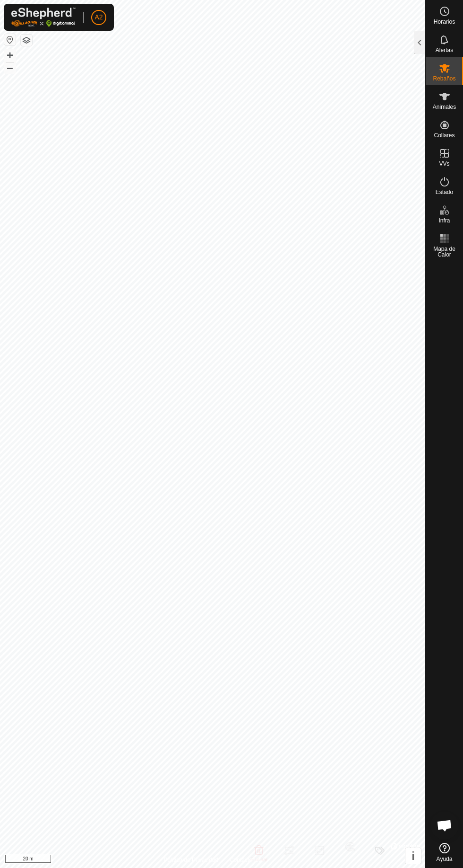 The height and width of the screenshot is (868, 463). Describe the element at coordinates (191, 860) in the screenshot. I see `a: Política de Privacidad` at that location.